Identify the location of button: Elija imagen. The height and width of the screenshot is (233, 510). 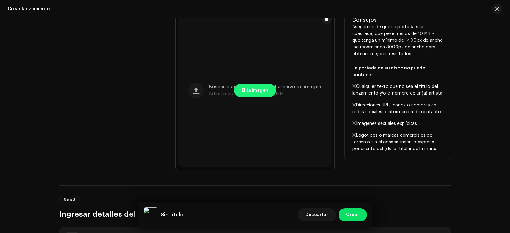
(255, 90).